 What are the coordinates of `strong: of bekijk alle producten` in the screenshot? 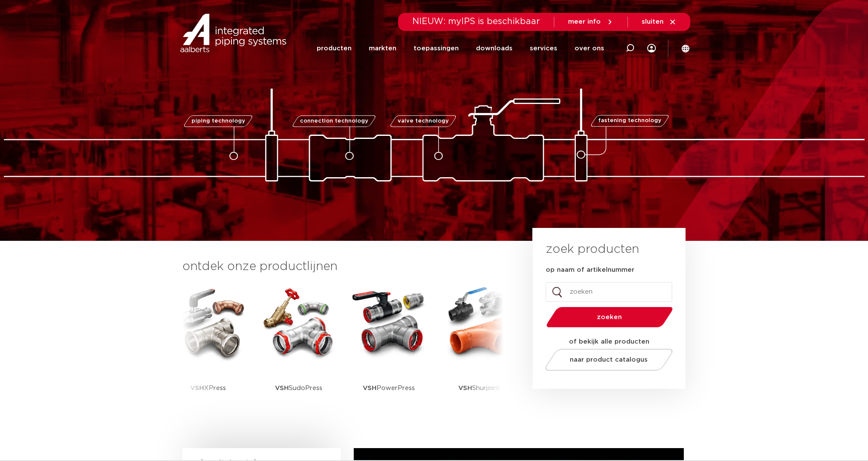 It's located at (609, 342).